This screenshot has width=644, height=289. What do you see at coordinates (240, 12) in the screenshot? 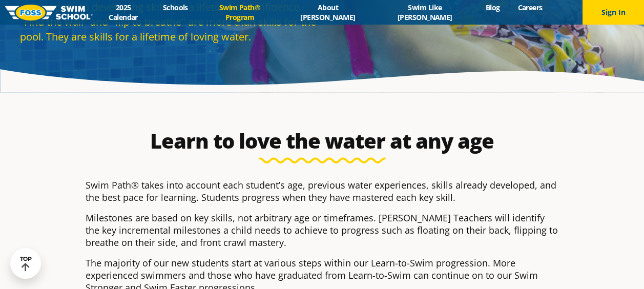
I see `a: Swim Path® Program` at bounding box center [240, 12].